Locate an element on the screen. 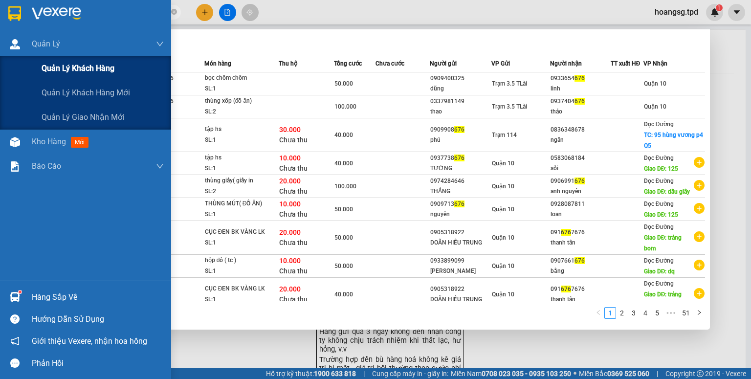 Image resolution: width=751 pixels, height=379 pixels. div: dũng is located at coordinates (460, 88).